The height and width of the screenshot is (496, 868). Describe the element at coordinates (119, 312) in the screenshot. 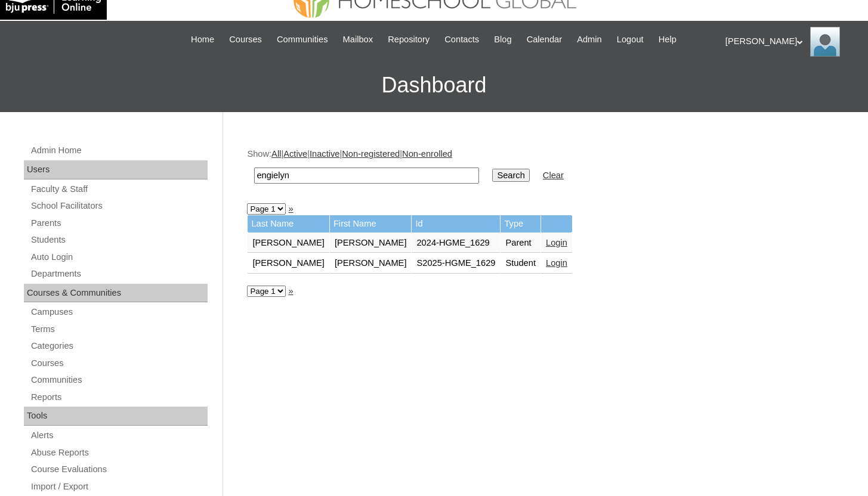

I see `a: Campuses` at that location.